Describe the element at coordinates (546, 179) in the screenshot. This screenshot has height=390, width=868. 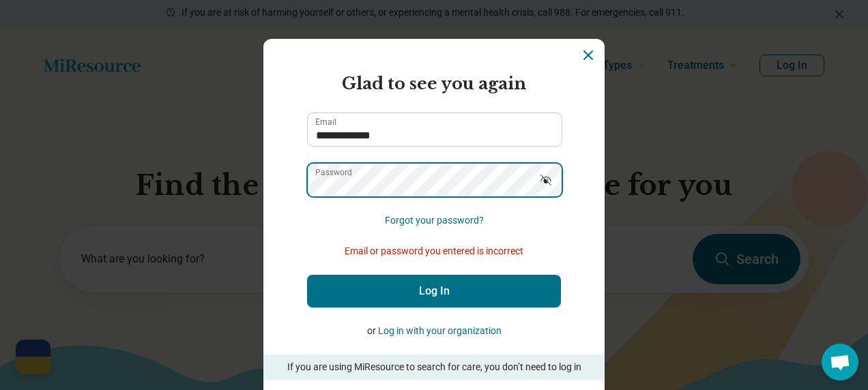
I see `button: Show password` at that location.